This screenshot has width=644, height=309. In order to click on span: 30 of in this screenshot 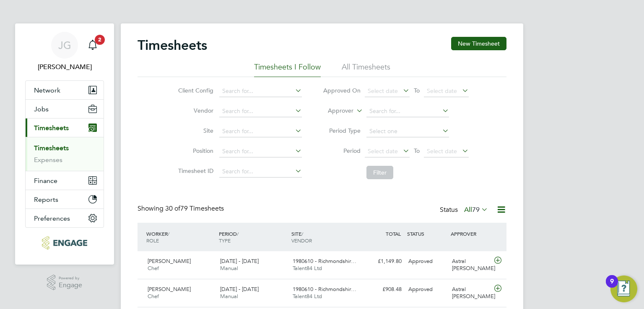, I will do `click(173, 209)`.